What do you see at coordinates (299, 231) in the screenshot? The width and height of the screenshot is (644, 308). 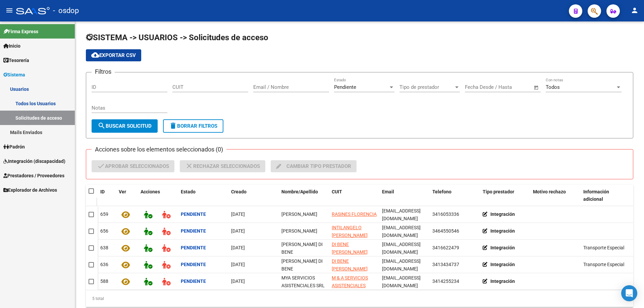 I see `span: Nicolás Intilángelo` at bounding box center [299, 231].